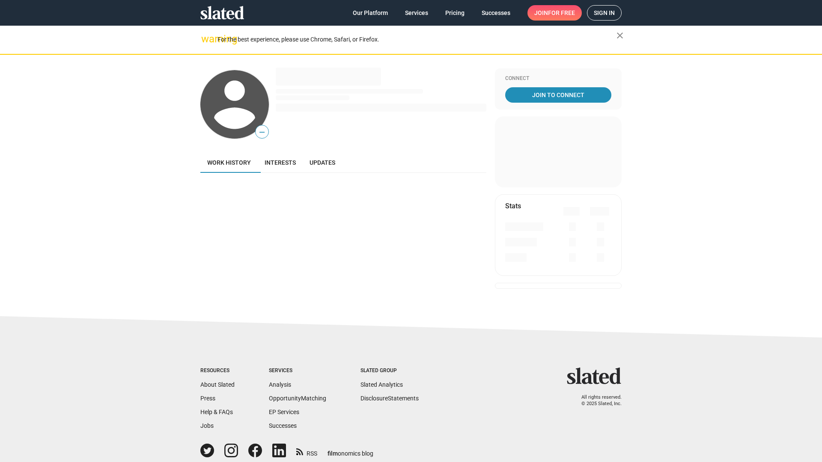 The height and width of the screenshot is (462, 822). What do you see at coordinates (495, 13) in the screenshot?
I see `span: Successes` at bounding box center [495, 13].